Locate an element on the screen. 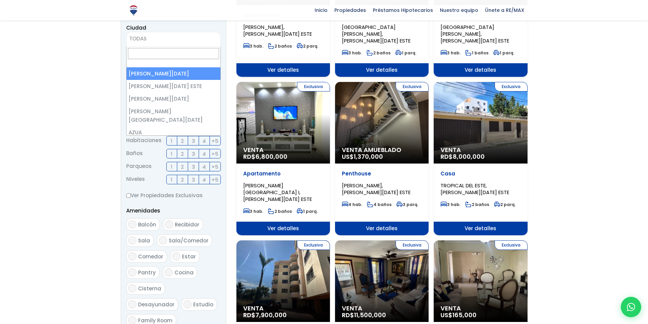  span: Inicio is located at coordinates (321, 10).